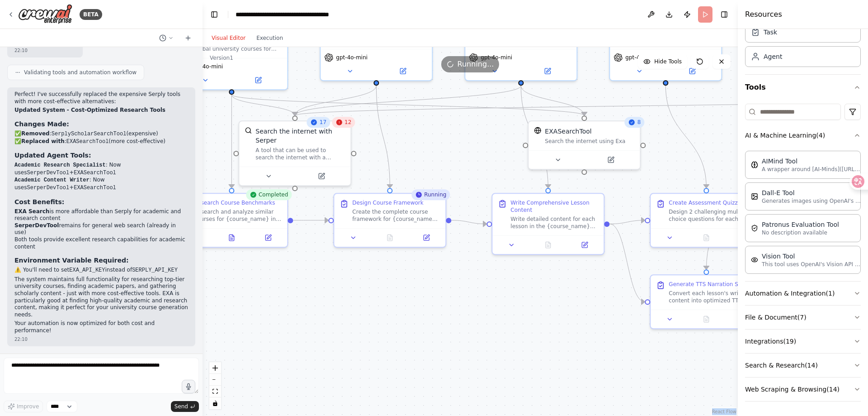 The width and height of the screenshot is (868, 416). What do you see at coordinates (48, 188) in the screenshot?
I see `code: SerperDevTool` at bounding box center [48, 188].